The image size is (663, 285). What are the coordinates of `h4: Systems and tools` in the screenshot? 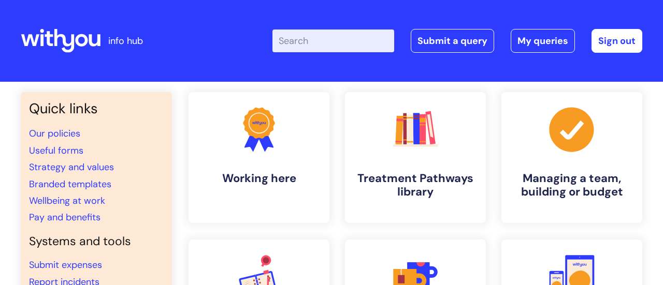 It's located at (96, 242).